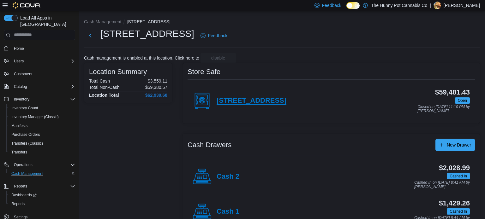 This screenshot has width=485, height=219. I want to click on button: Transfers, so click(42, 152).